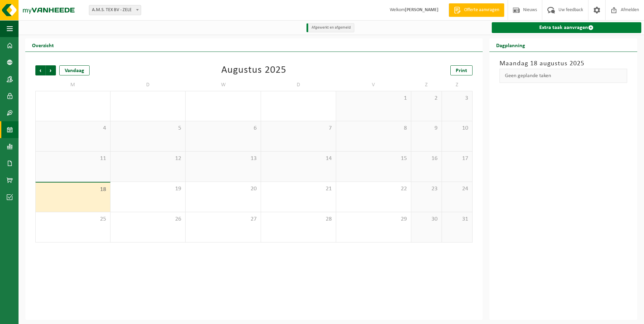  Describe the element at coordinates (298, 219) in the screenshot. I see `span: 28` at that location.